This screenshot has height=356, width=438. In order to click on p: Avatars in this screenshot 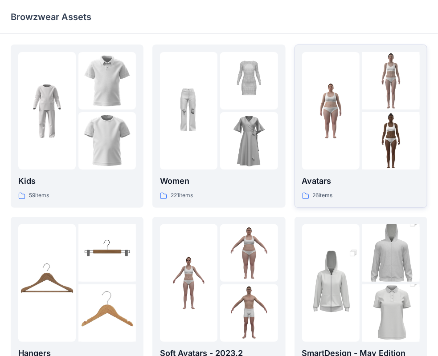, I will do `click(361, 181)`.